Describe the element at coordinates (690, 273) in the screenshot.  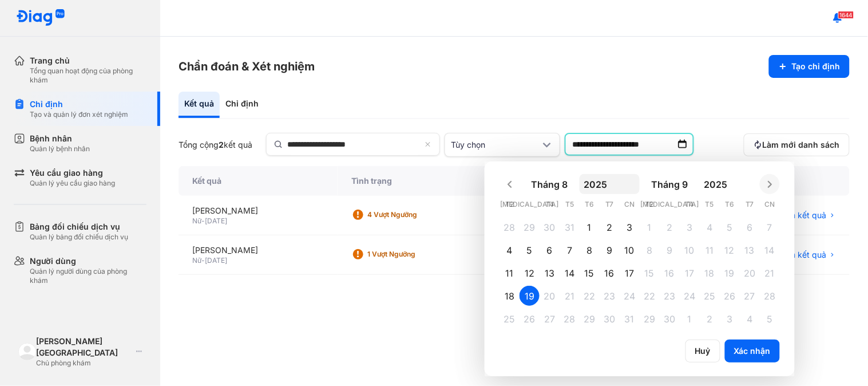
I see `span: 17` at that location.